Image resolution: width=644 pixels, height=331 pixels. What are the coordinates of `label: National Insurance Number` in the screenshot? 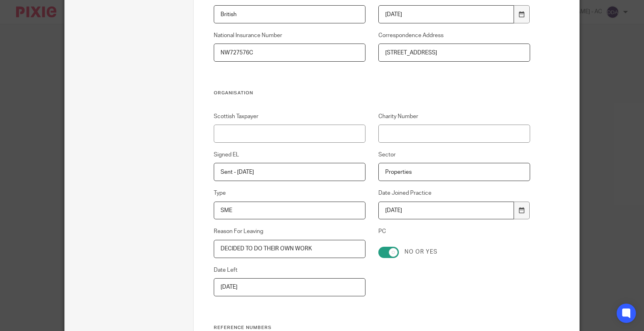 It's located at (289, 35).